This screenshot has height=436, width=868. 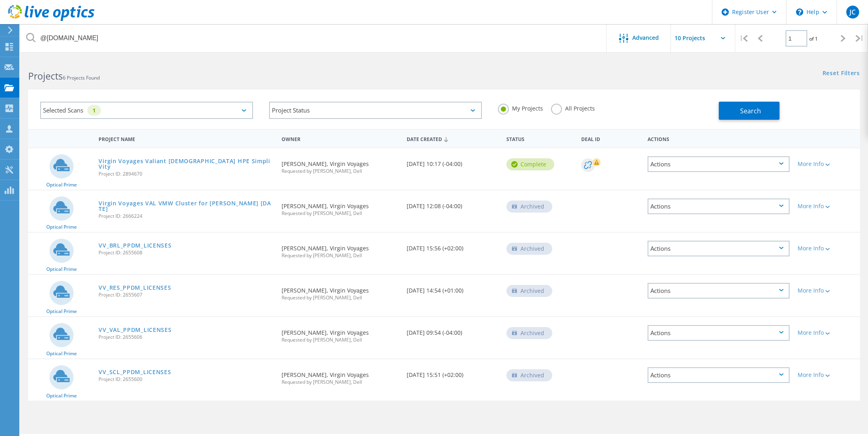 I want to click on div: Status, so click(x=540, y=138).